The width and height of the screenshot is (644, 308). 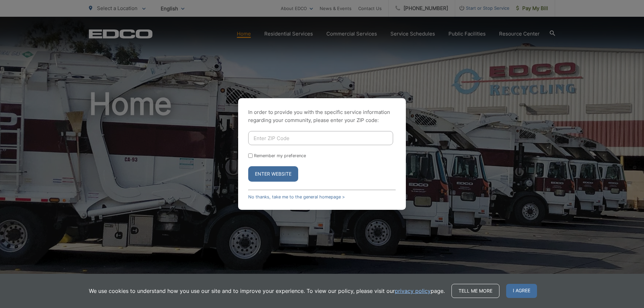 I want to click on p: We use cookies to understand how you use our site and to improve your experience. To view our pol..., so click(x=267, y=291).